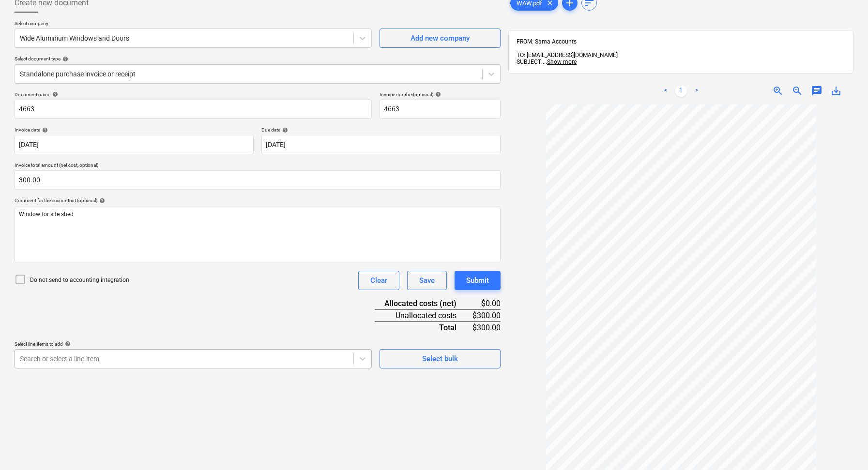  Describe the element at coordinates (423, 316) in the screenshot. I see `div: Unallocated costs` at that location.